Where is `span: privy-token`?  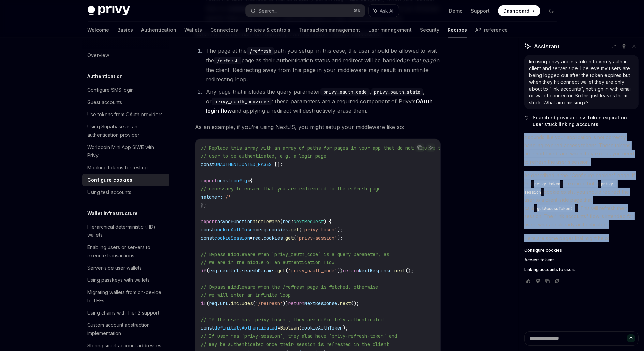
span: privy-token is located at coordinates (547, 184).